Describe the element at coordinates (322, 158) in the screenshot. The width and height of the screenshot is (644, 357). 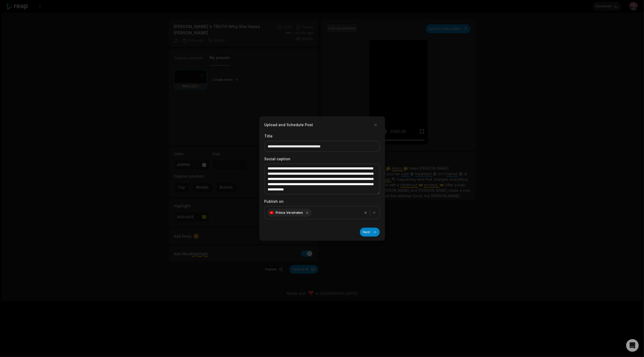
I see `label: Social caption` at that location.